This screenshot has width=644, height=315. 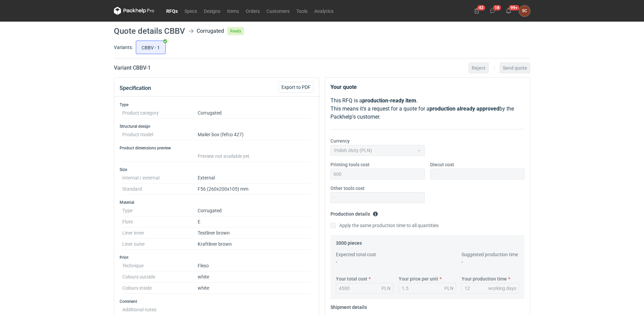 What do you see at coordinates (478, 68) in the screenshot?
I see `button: Reject` at bounding box center [478, 68].